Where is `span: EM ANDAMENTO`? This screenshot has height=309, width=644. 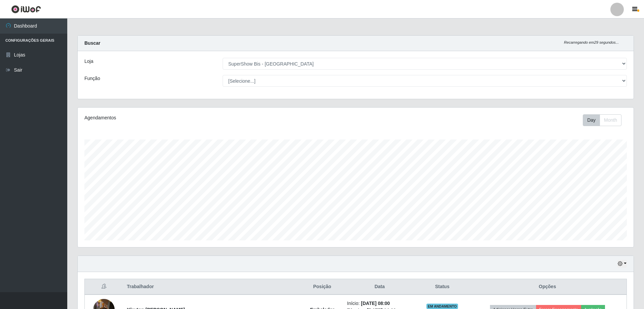
span: EM ANDAMENTO is located at coordinates (442, 306).